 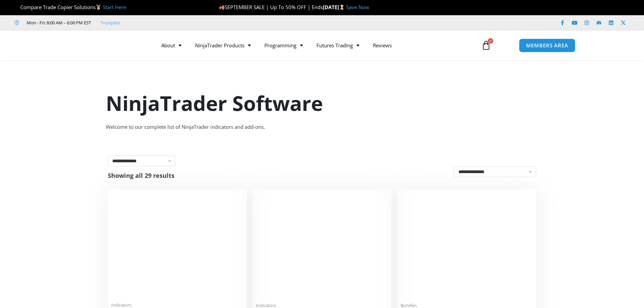 What do you see at coordinates (58, 22) in the screenshot?
I see `span: Mon - Fri: 8:00 AM – 6:00 PM EST` at bounding box center [58, 22].